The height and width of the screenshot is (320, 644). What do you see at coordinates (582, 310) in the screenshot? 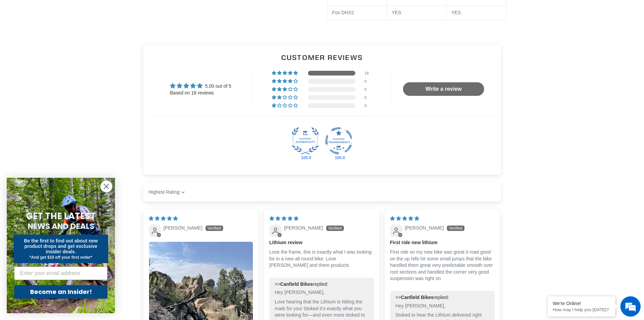
I see `p: How may I help you today?` at bounding box center [582, 310].